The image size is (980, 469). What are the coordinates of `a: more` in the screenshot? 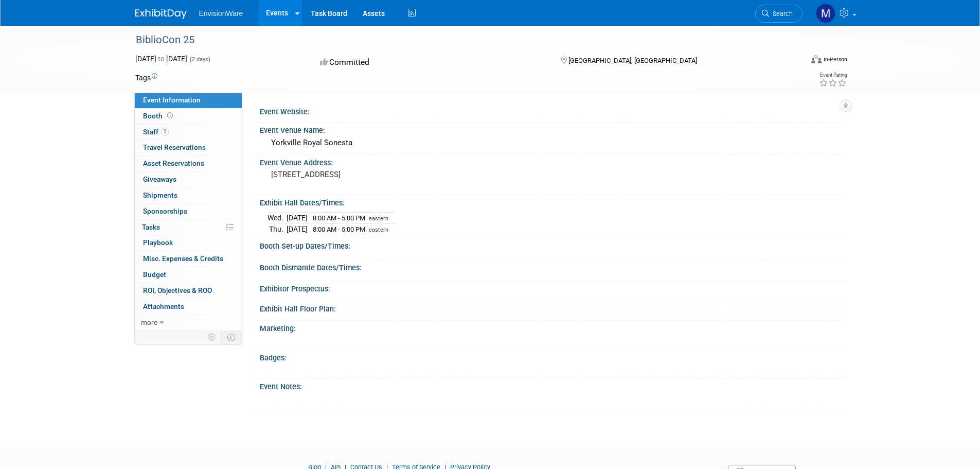 It's located at (188, 323).